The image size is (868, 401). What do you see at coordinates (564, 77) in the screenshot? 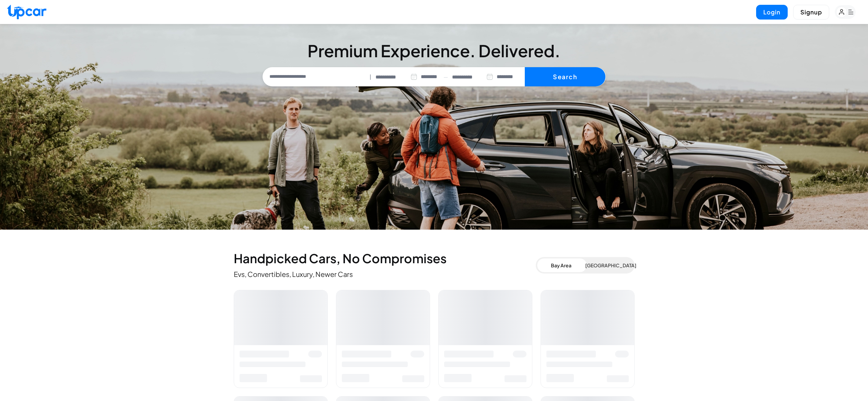
I see `button: Search` at bounding box center [564, 77].